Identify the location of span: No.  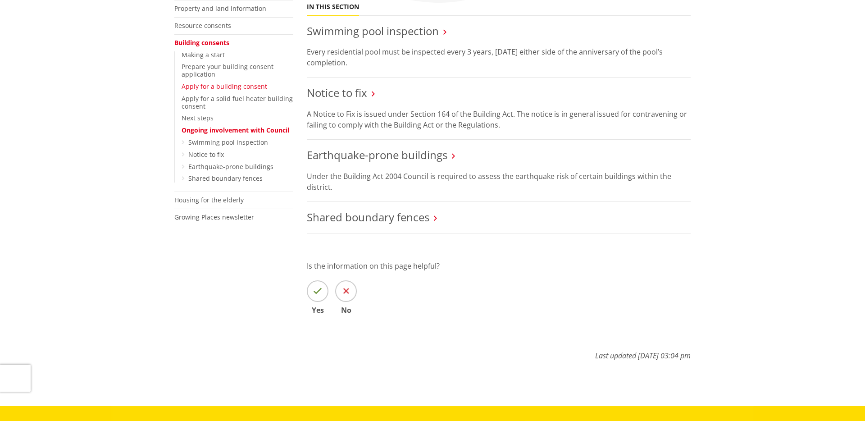
(346, 310).